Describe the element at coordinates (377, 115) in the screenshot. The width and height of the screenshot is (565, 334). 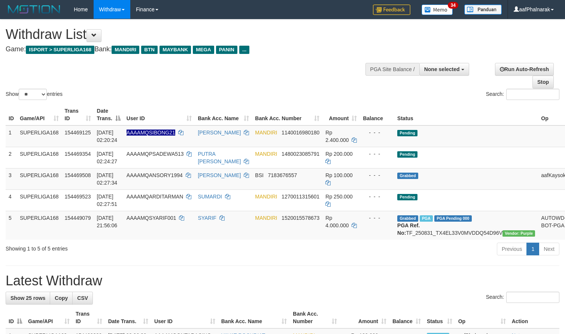
I see `th: Balance` at that location.